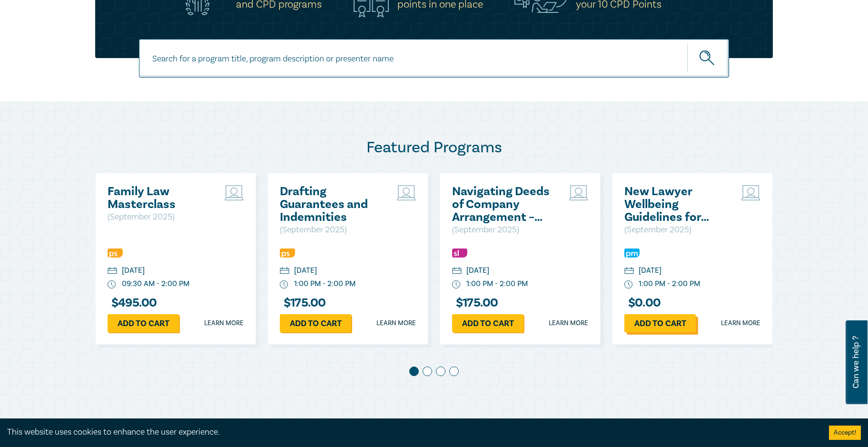  Describe the element at coordinates (434, 148) in the screenshot. I see `h2: Featured Programs` at that location.